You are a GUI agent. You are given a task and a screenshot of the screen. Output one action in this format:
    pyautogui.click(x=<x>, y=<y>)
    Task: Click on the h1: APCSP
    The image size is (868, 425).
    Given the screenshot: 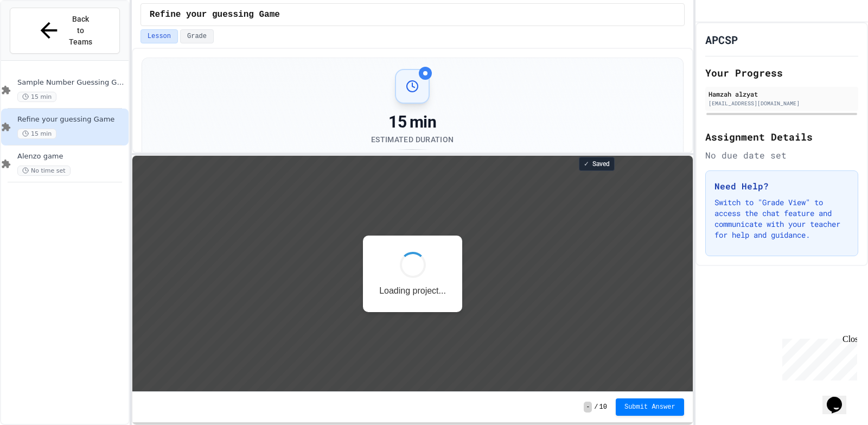 What is the action you would take?
    pyautogui.click(x=722, y=40)
    